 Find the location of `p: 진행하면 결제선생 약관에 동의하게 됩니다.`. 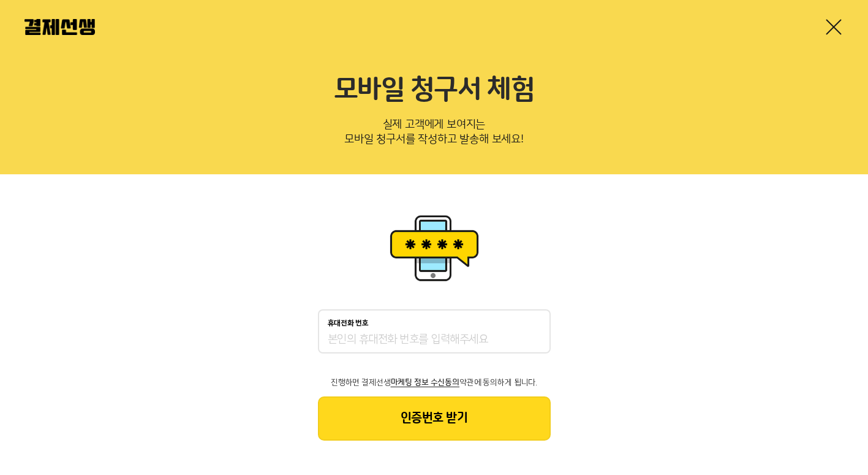

p: 진행하면 결제선생 약관에 동의하게 됩니다. is located at coordinates (434, 382).